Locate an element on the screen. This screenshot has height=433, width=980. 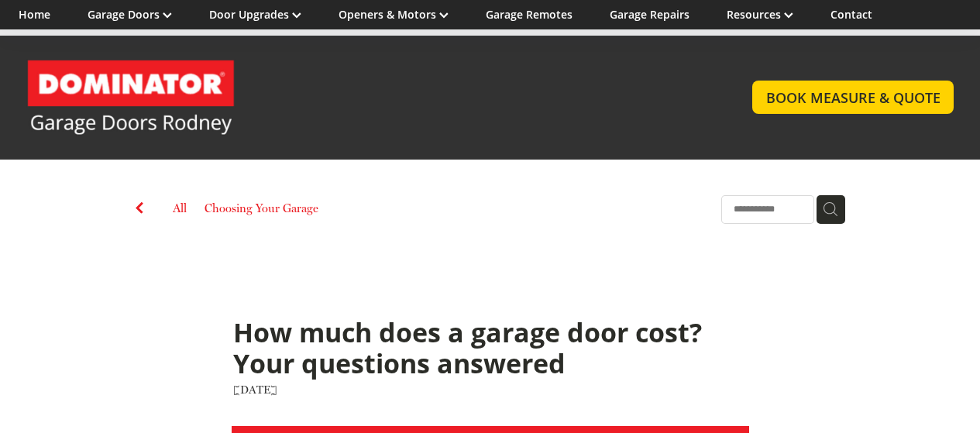
a: Choosing Your Garage is located at coordinates (261, 209).